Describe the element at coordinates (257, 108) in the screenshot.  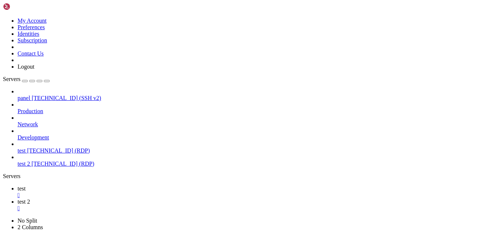
I see `li: Production` at that location.